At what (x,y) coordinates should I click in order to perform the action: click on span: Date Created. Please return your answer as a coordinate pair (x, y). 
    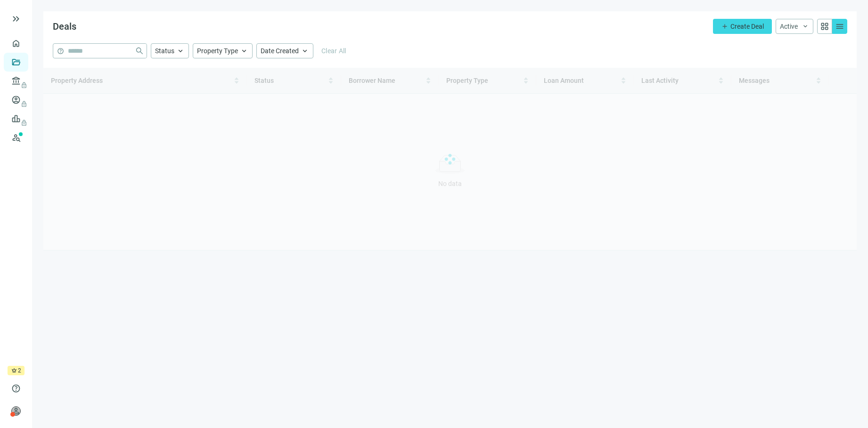
    Looking at the image, I should click on (279, 51).